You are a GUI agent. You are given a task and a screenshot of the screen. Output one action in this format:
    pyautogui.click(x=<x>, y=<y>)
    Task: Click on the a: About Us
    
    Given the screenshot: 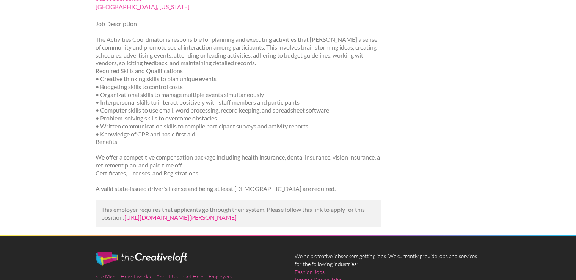 What is the action you would take?
    pyautogui.click(x=167, y=277)
    